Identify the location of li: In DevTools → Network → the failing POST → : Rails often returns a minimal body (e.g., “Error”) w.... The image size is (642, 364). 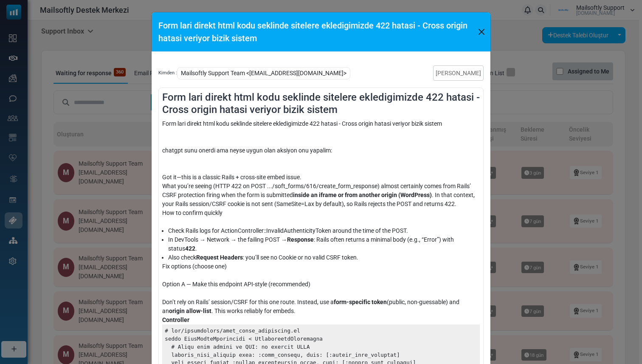
(324, 244).